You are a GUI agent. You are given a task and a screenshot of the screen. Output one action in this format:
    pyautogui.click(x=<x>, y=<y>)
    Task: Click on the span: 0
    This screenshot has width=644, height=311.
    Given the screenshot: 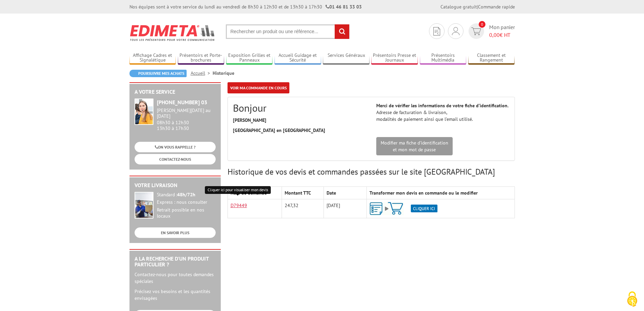 What is the action you would take?
    pyautogui.click(x=482, y=25)
    